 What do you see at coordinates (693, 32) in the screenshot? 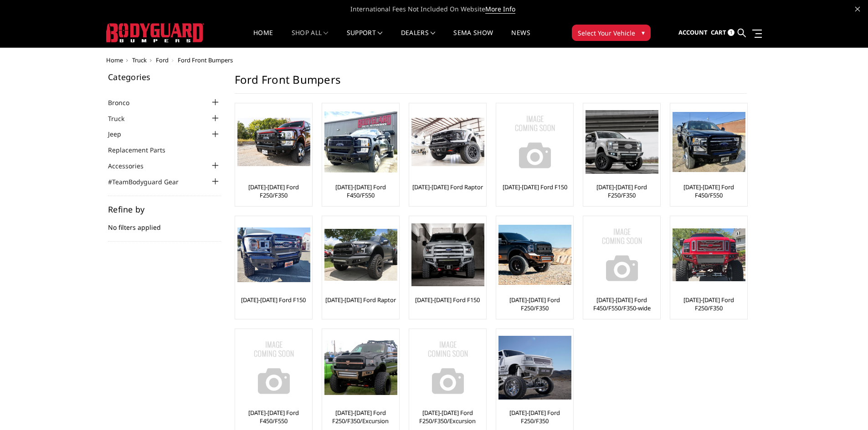
I see `span: Account` at bounding box center [693, 32].